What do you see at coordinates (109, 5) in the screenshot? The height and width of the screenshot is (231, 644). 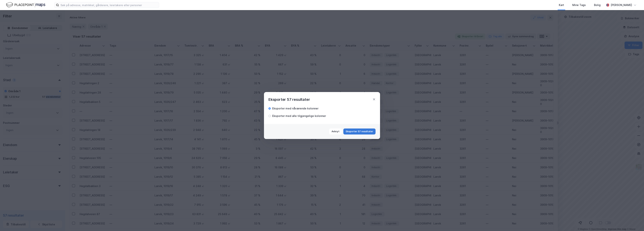 I see `input: Søk på adresse, matrikkel, gårdeiere, leietakere eller personer` at bounding box center [109, 5].